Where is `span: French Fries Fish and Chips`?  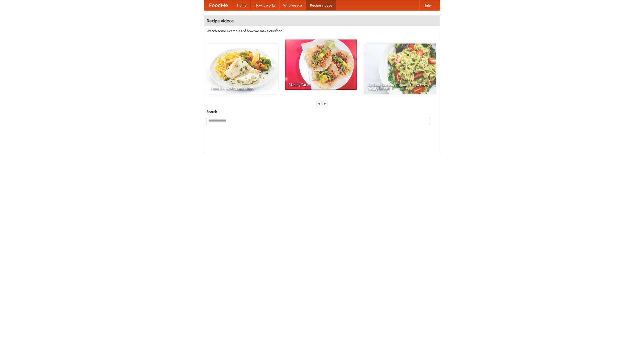 span: French Fries Fish and Chips is located at coordinates (242, 89).